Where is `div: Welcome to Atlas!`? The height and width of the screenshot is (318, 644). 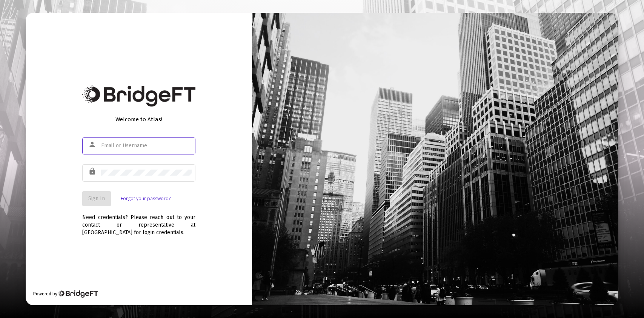
div: Welcome to Atlas! is located at coordinates (139, 119).